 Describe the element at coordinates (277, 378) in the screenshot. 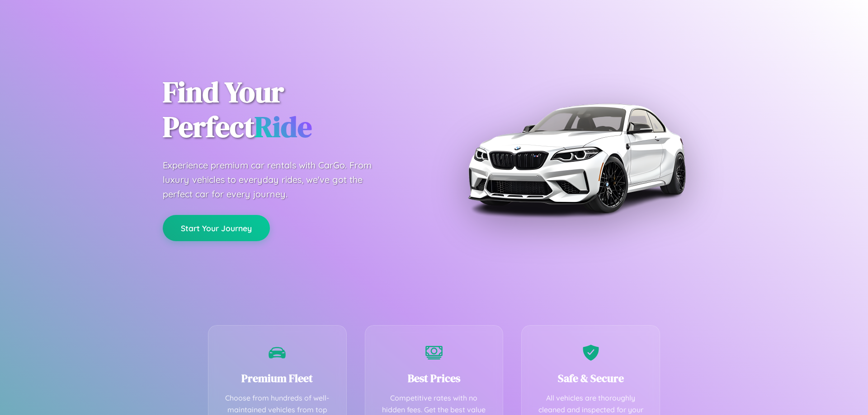

I see `h3: Premium Fleet` at that location.